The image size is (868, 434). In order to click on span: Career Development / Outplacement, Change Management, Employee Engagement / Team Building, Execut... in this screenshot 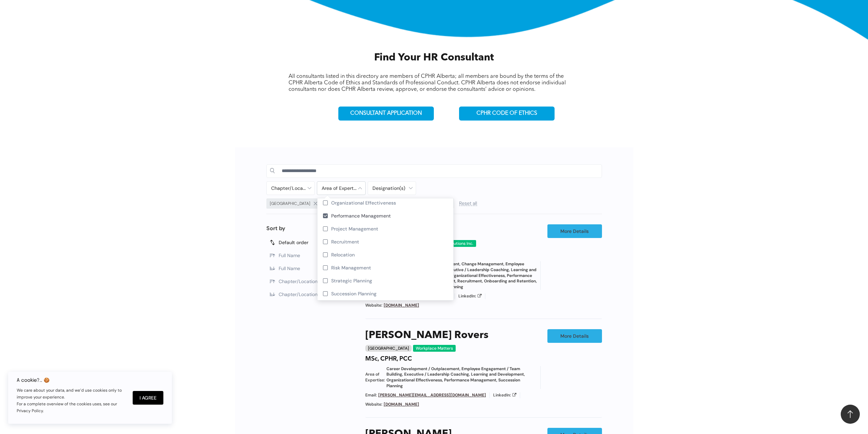, I will do `click(462, 276)`.